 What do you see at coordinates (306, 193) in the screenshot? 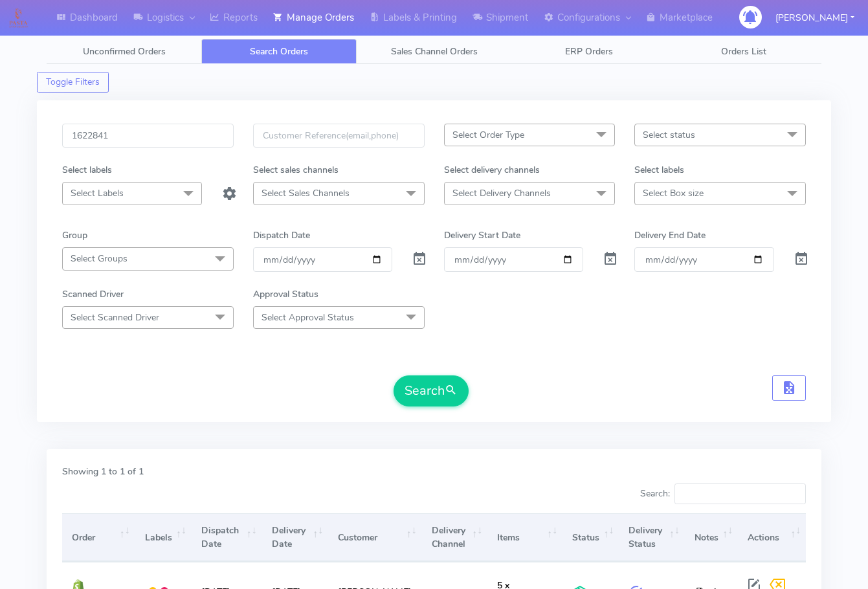
I see `span: Select Sales Channels` at bounding box center [306, 193].